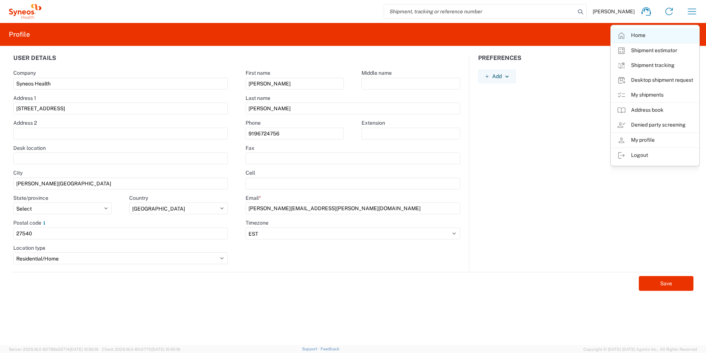 Image resolution: width=706 pixels, height=353 pixels. Describe the element at coordinates (667, 283) in the screenshot. I see `button: Save` at that location.